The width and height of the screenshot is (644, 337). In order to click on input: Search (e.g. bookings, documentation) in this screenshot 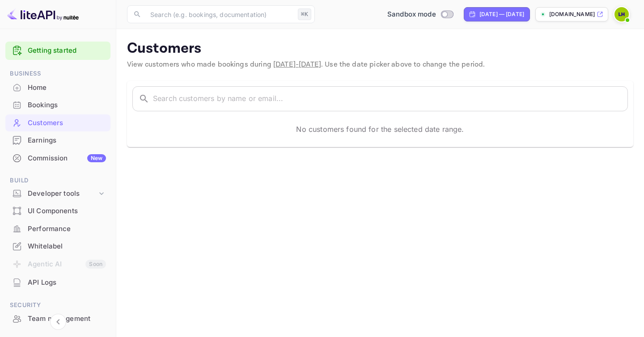, I will do `click(220, 14)`.